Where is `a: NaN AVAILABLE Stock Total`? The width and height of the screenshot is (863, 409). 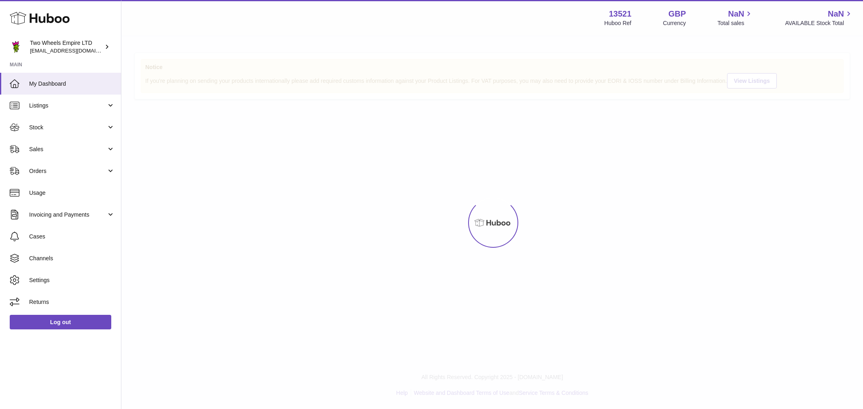 a: NaN AVAILABLE Stock Total is located at coordinates (818, 18).